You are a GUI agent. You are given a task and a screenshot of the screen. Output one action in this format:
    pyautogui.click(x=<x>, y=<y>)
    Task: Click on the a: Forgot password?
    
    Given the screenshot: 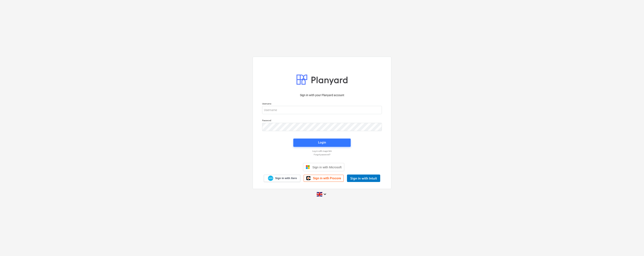 What is the action you would take?
    pyautogui.click(x=322, y=154)
    